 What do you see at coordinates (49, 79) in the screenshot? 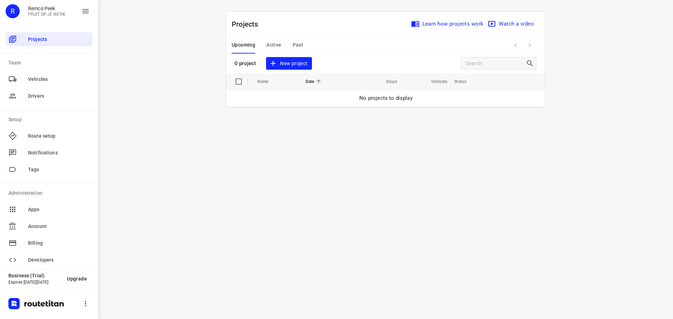
I see `div: Vehicles` at bounding box center [49, 79].